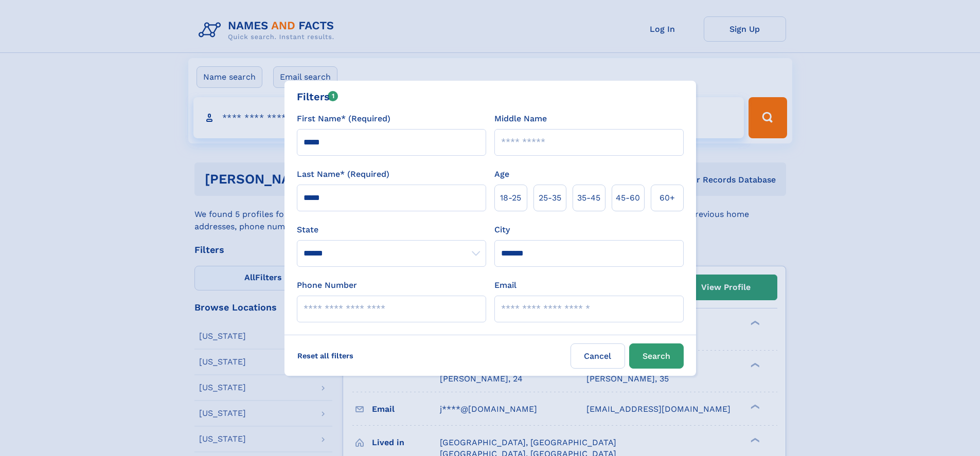 The image size is (980, 456). I want to click on label: State, so click(392, 230).